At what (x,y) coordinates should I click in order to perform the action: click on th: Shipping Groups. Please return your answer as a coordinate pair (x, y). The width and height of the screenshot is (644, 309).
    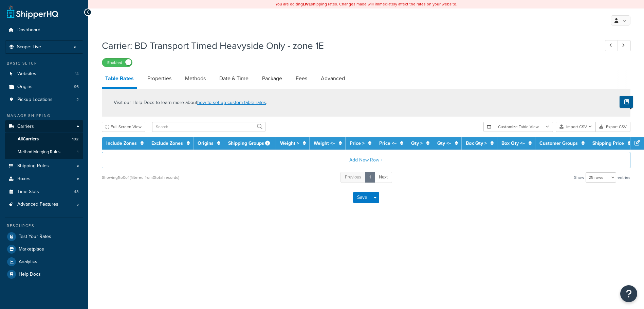
    Looking at the image, I should click on (250, 143).